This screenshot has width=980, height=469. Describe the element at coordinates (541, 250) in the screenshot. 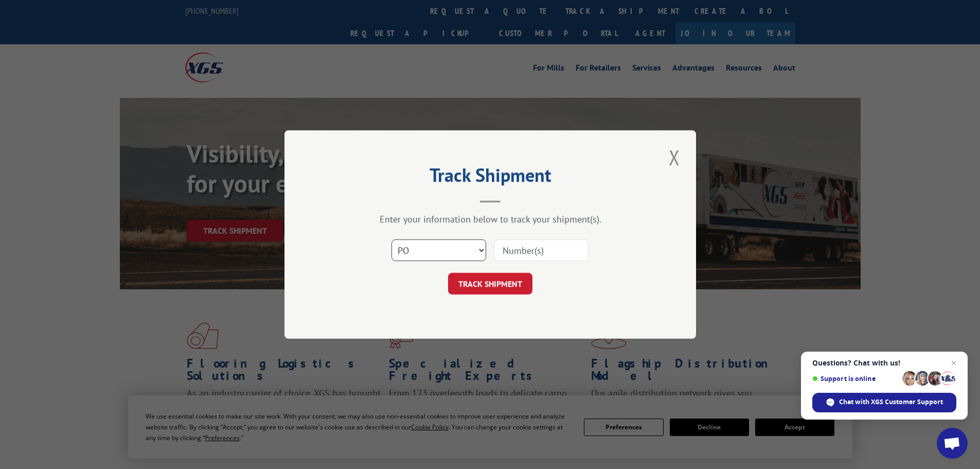

I see `input: Number(s)` at that location.